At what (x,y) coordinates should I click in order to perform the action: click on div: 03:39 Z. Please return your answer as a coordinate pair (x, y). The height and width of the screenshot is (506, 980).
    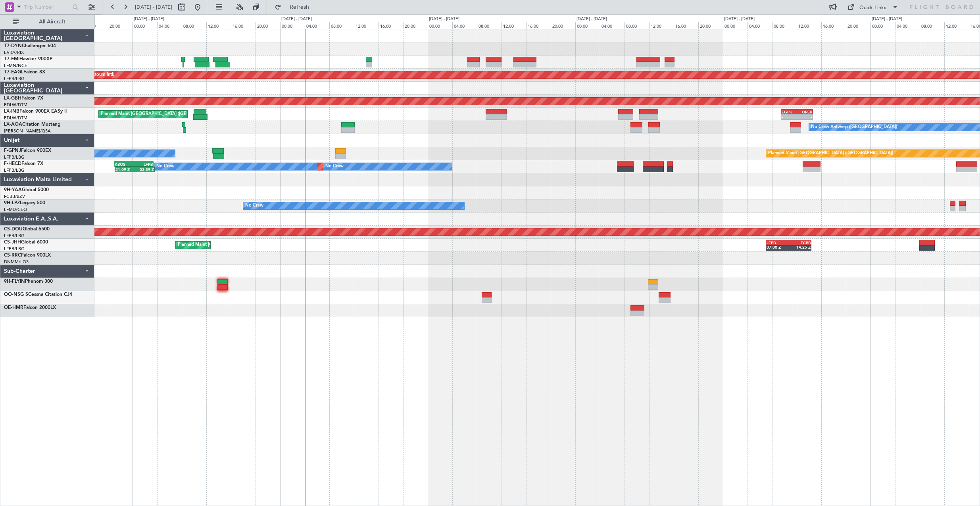
    Looking at the image, I should click on (144, 169).